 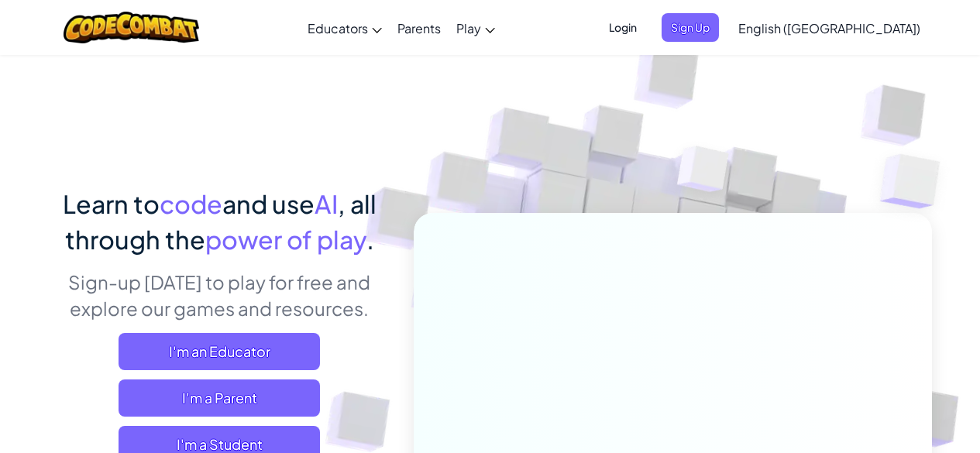 I want to click on span: Sign Up, so click(x=690, y=27).